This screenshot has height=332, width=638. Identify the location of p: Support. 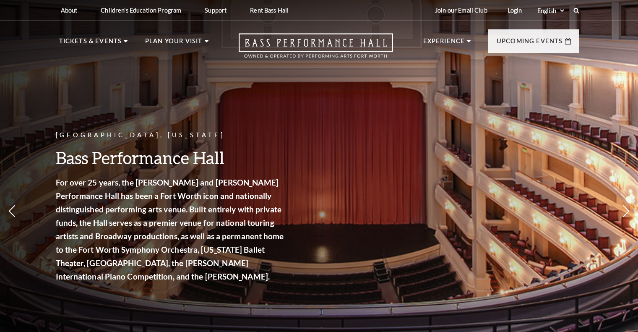
(216, 10).